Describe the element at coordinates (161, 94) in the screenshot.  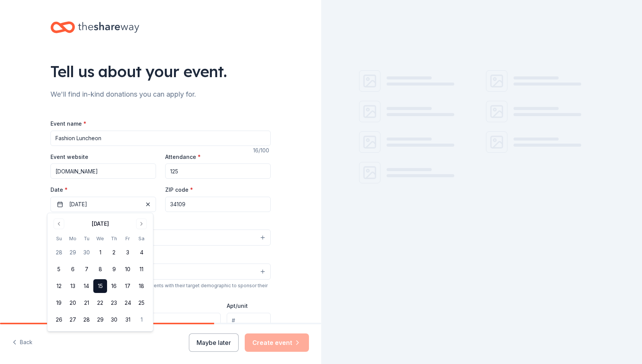
I see `div: We'll find in-kind donations you can apply for.` at that location.